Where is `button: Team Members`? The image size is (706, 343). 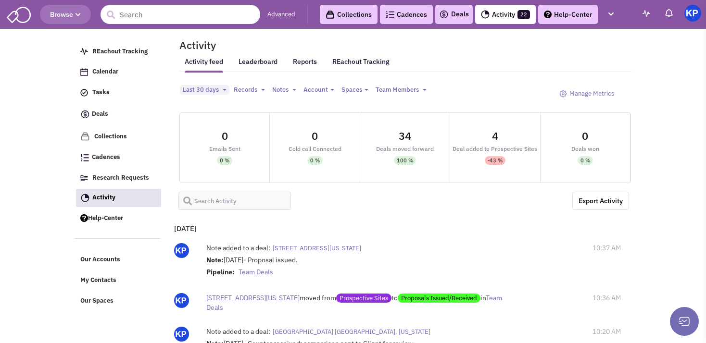
button: Team Members is located at coordinates (401, 90).